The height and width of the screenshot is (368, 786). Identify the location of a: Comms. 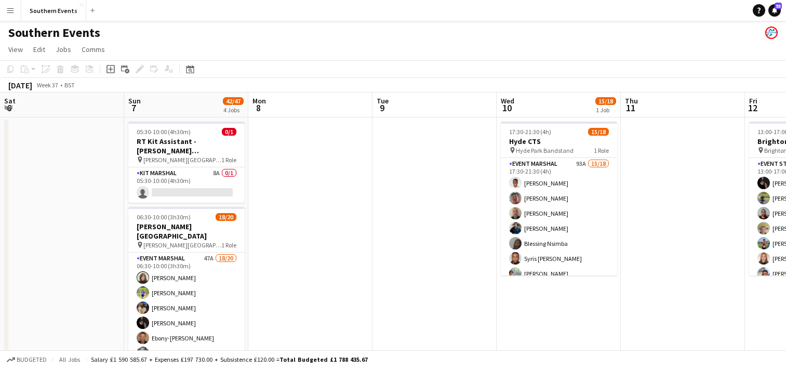
(93, 49).